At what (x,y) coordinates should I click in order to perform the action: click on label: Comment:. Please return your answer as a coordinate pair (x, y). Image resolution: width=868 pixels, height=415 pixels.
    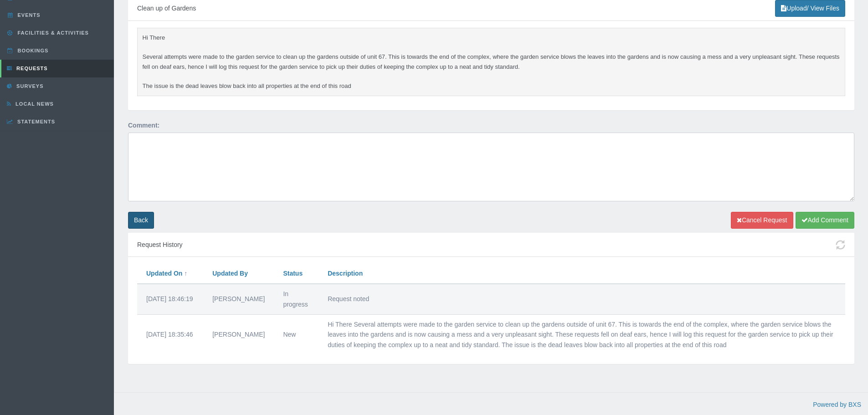
    Looking at the image, I should click on (144, 125).